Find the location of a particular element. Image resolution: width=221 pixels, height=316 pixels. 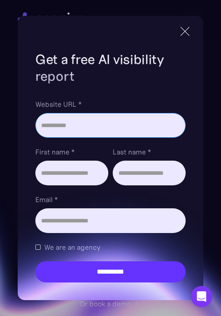

span: We are an agency is located at coordinates (72, 247).